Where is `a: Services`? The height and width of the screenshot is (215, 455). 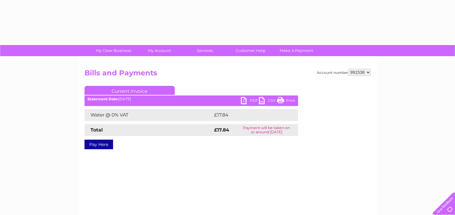
a: Services is located at coordinates (205, 50).